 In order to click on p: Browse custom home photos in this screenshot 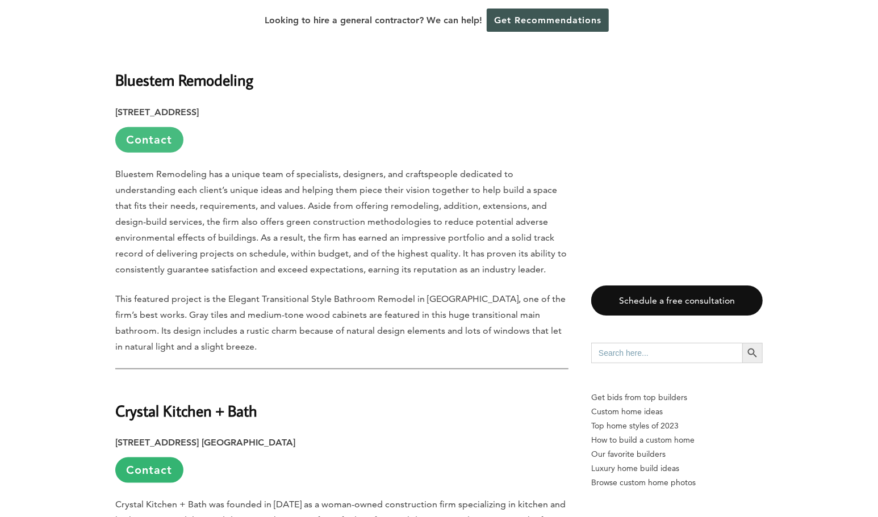, I will do `click(677, 483)`.